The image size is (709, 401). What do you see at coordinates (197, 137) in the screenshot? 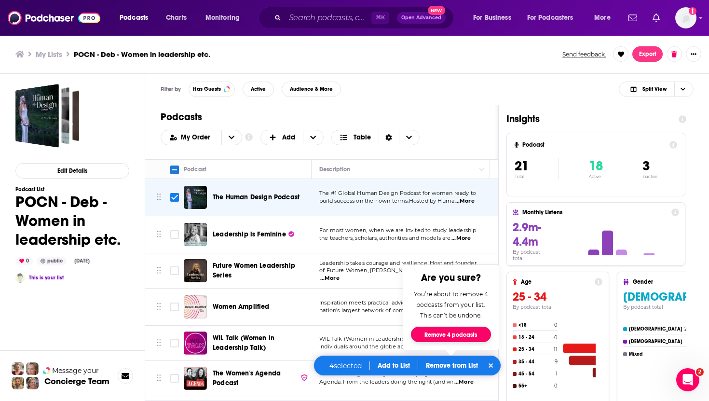
I see `span: My Order` at bounding box center [197, 137].